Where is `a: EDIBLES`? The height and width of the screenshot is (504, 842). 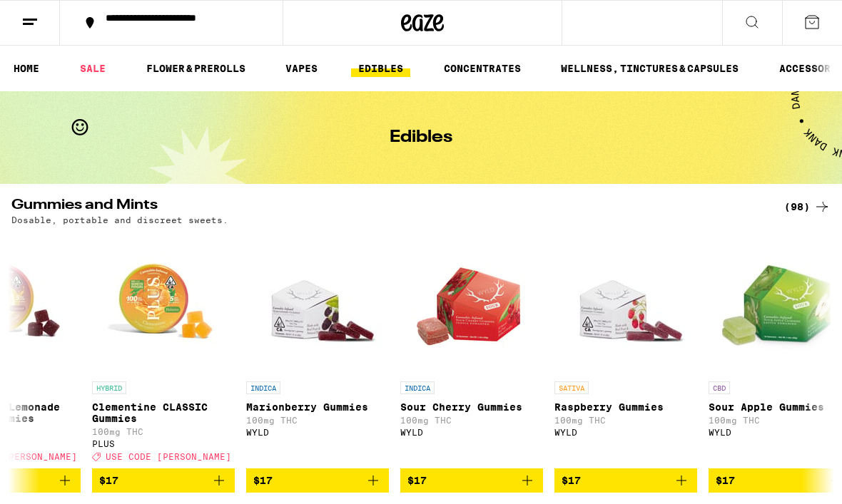
a: EDIBLES is located at coordinates (381, 69).